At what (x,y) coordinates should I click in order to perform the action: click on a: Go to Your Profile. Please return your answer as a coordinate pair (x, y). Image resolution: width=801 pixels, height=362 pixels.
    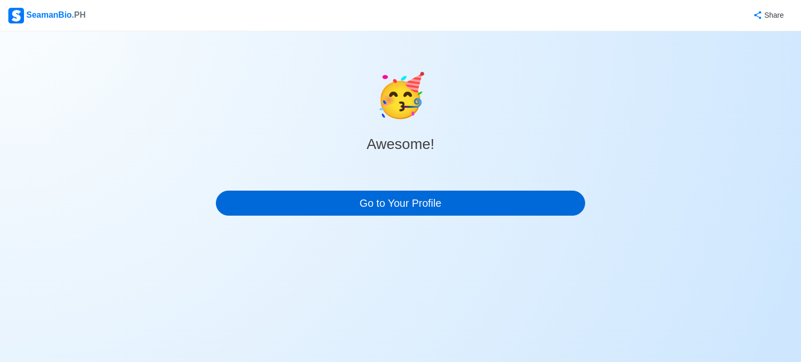
    Looking at the image, I should click on (400, 203).